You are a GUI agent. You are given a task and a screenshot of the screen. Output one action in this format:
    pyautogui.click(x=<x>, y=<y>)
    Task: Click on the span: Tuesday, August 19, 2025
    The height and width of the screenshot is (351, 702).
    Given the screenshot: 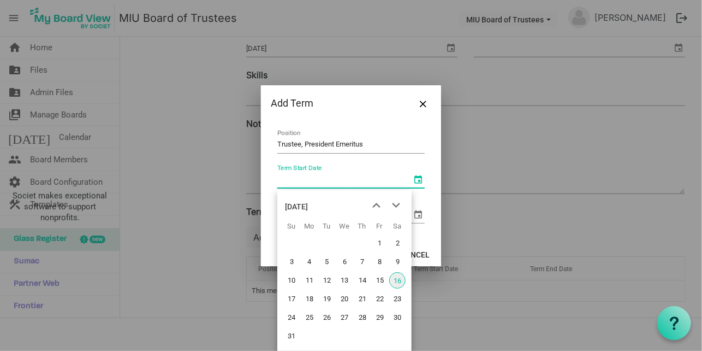 What is the action you would take?
    pyautogui.click(x=327, y=299)
    